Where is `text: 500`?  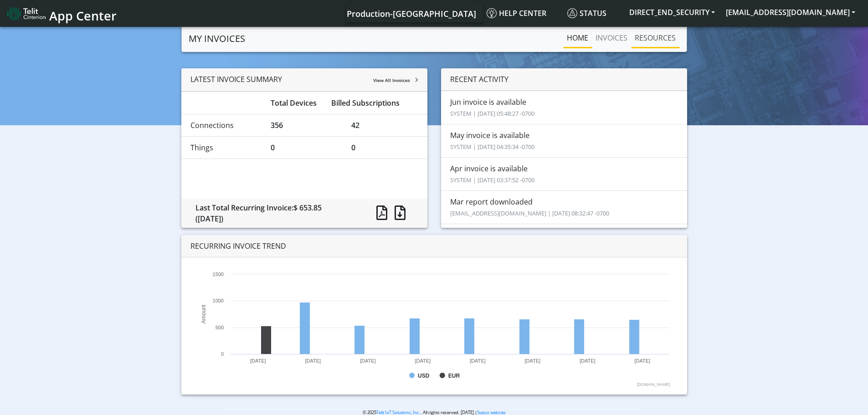
text: 500 is located at coordinates (219, 328).